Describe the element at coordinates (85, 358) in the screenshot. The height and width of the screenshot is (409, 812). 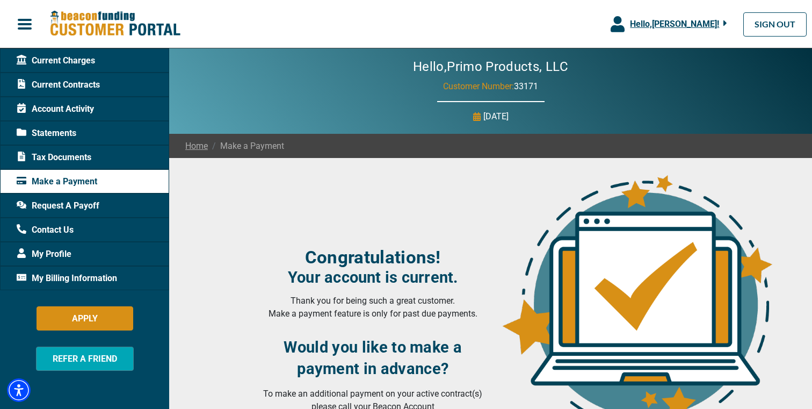
I see `button: REFER A FRIEND` at that location.